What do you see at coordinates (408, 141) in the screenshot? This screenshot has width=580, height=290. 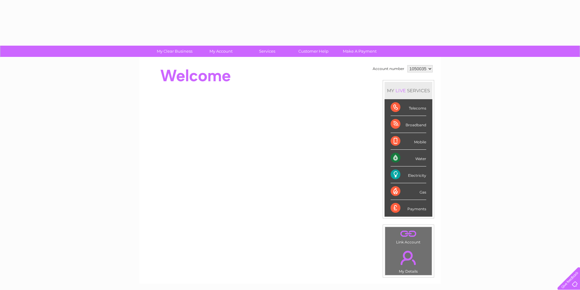 I see `div: Mobile` at bounding box center [408, 141].